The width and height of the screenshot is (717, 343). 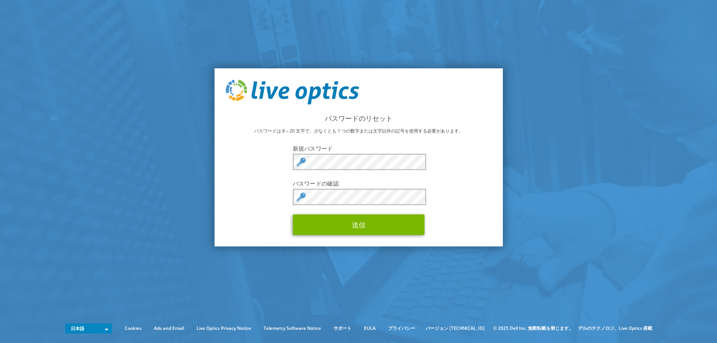 I want to click on a: Live Optics Privacy Notice, so click(x=224, y=328).